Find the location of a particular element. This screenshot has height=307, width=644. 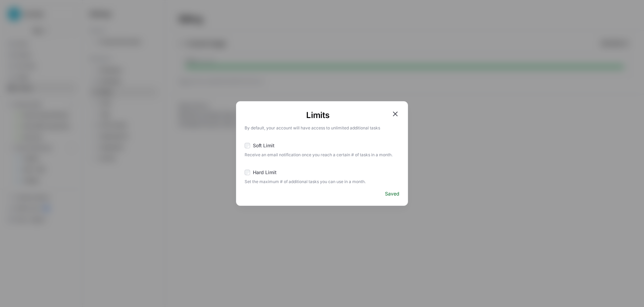

h1: Limits is located at coordinates (318, 116).